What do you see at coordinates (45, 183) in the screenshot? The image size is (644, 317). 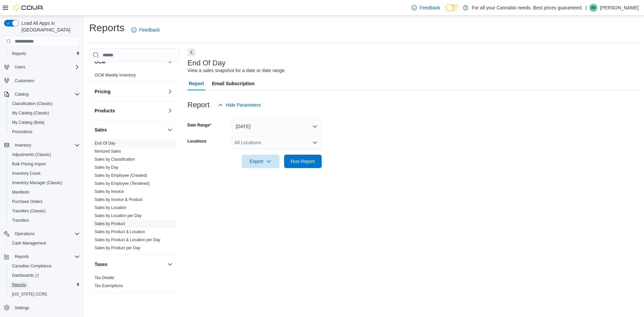 I see `button: Inventory Manager (Classic)` at bounding box center [45, 183].